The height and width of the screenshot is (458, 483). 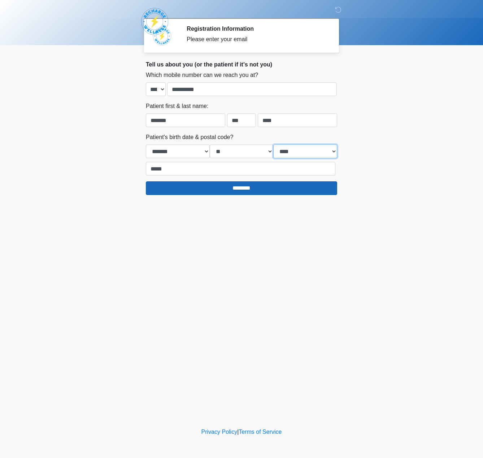 What do you see at coordinates (155, 21) in the screenshot?
I see `img: Recharge Wellness LLC Logo` at bounding box center [155, 21].